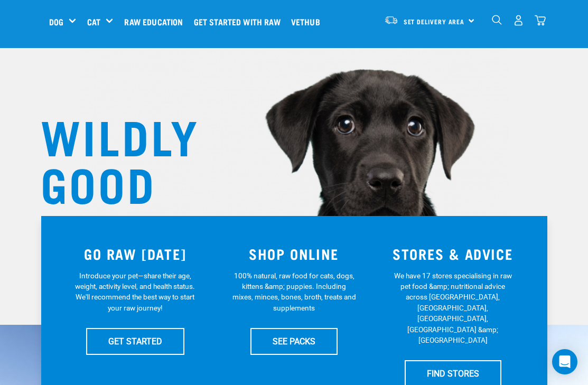  What do you see at coordinates (308, 22) in the screenshot?
I see `a: Vethub` at bounding box center [308, 22].